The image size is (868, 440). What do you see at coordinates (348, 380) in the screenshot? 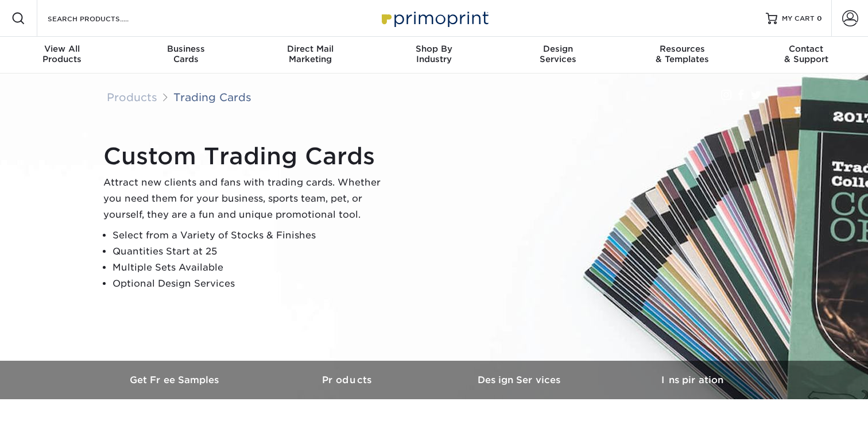
I see `h3: Products` at bounding box center [348, 380].